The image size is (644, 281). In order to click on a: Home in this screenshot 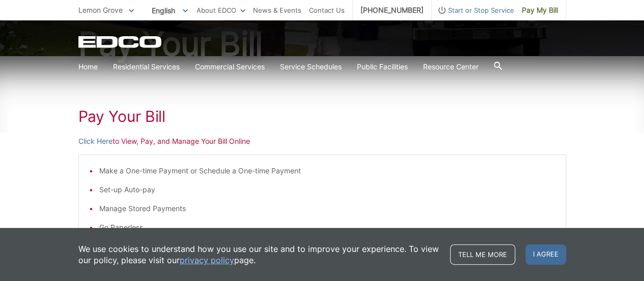, I will do `click(88, 67)`.